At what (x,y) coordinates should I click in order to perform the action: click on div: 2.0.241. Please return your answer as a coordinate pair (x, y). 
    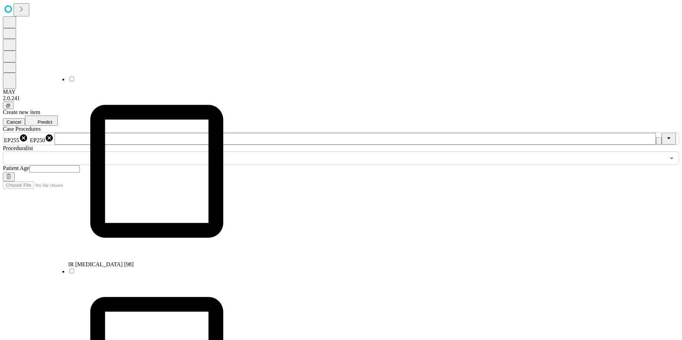
    Looking at the image, I should click on (341, 98).